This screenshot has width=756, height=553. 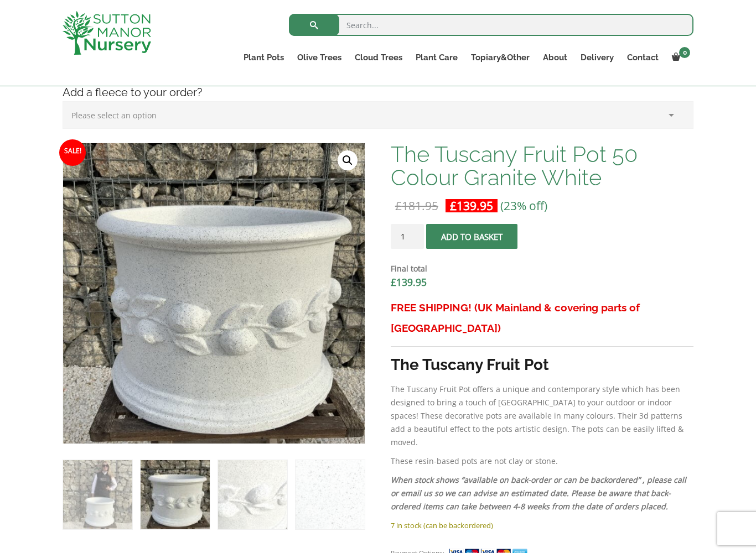 What do you see at coordinates (470, 365) in the screenshot?
I see `strong: The Tuscany Fruit Pot` at bounding box center [470, 365].